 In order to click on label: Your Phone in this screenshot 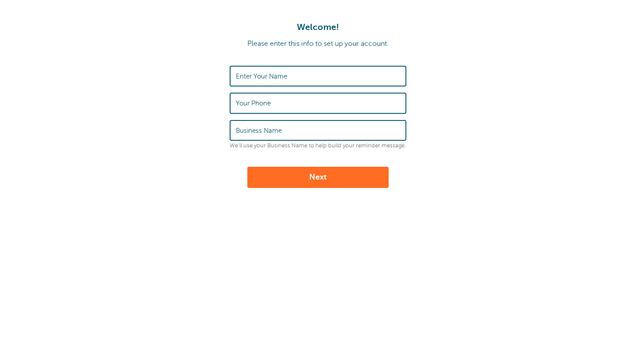, I will do `click(253, 103)`.